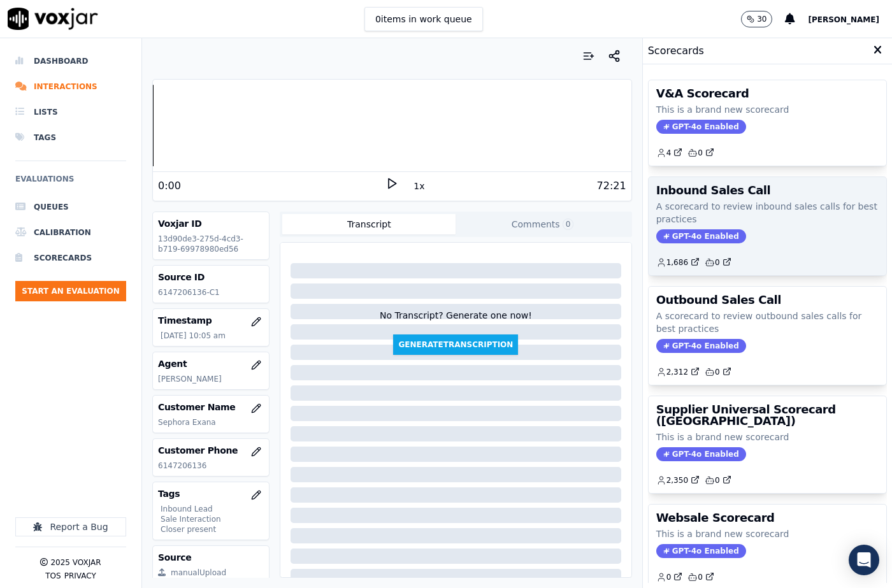 The height and width of the screenshot is (588, 892). What do you see at coordinates (767, 51) in the screenshot?
I see `div: Scorecards` at bounding box center [767, 51].